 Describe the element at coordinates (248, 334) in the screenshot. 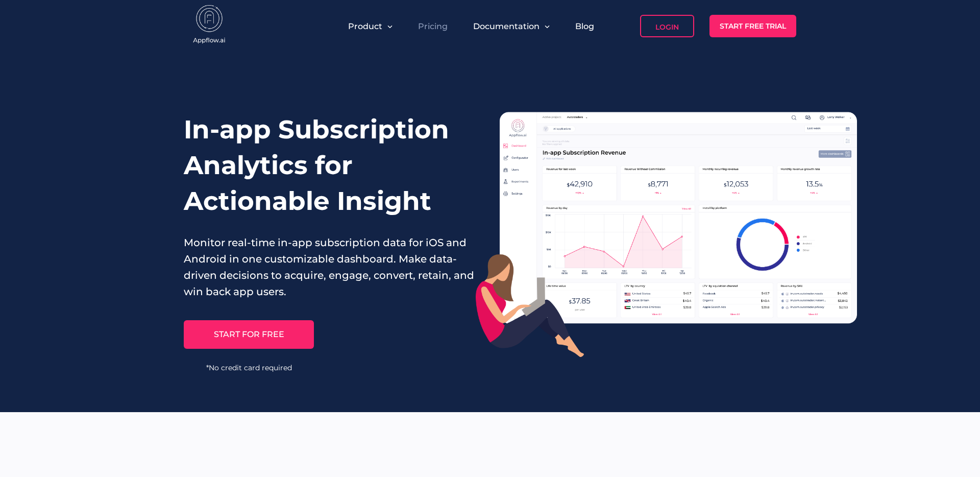

I see `a: START FOR FREE` at that location.